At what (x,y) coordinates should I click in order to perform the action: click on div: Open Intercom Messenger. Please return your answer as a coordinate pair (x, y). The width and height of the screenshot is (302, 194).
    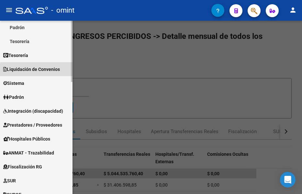
    Looking at the image, I should click on (288, 180).